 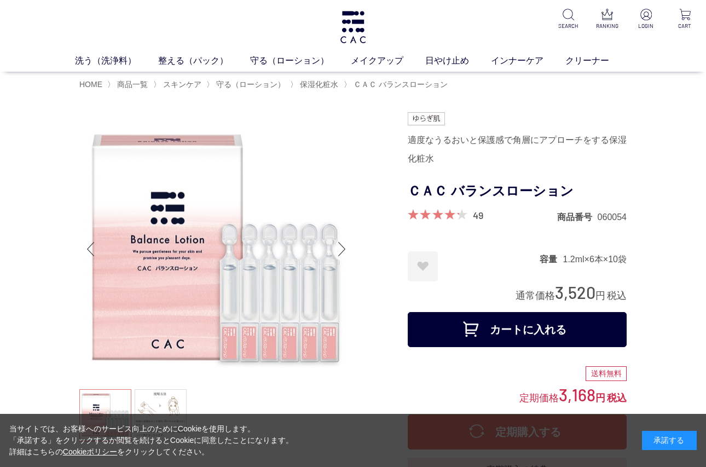 I want to click on div: 適度なうるおいと保護感で角層にアプローチをする保湿化粧水, so click(x=517, y=149).